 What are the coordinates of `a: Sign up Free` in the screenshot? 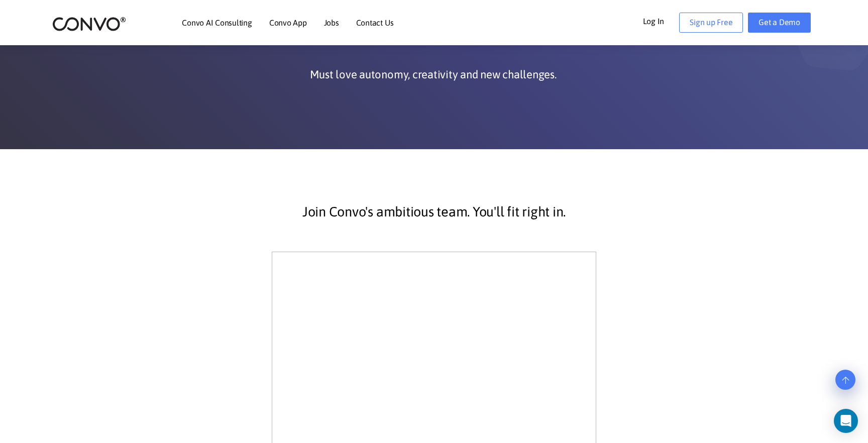 It's located at (711, 23).